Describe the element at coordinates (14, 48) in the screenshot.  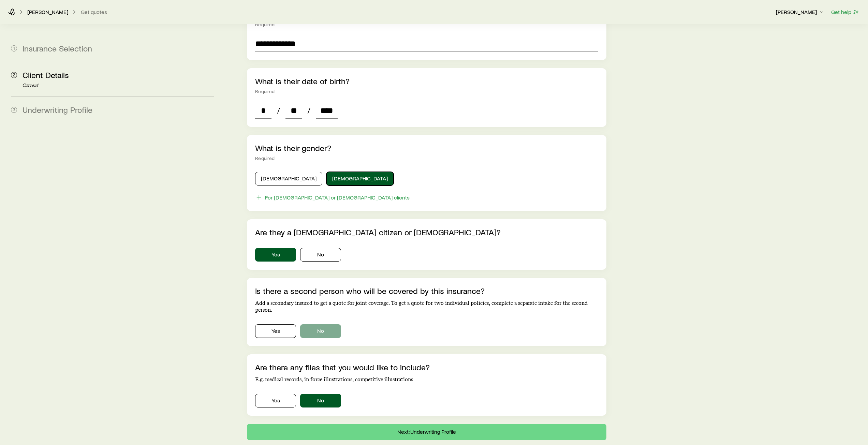
I see `span: 1` at that location.